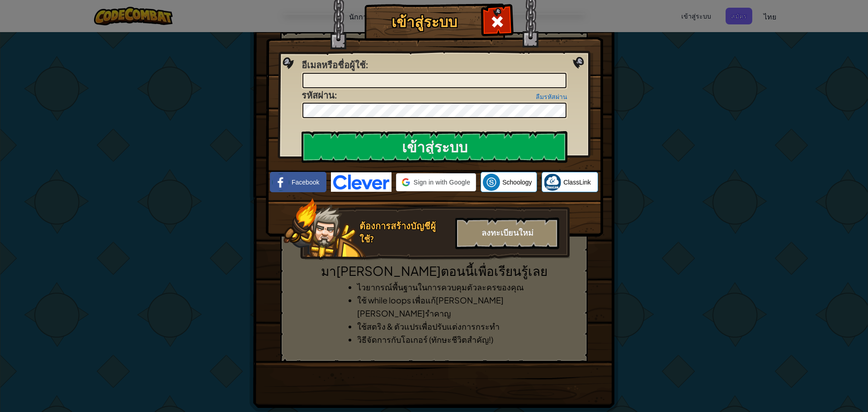 The height and width of the screenshot is (412, 868). I want to click on div: ต้องการสร้างบัญชีผู้ใช้?, so click(404, 233).